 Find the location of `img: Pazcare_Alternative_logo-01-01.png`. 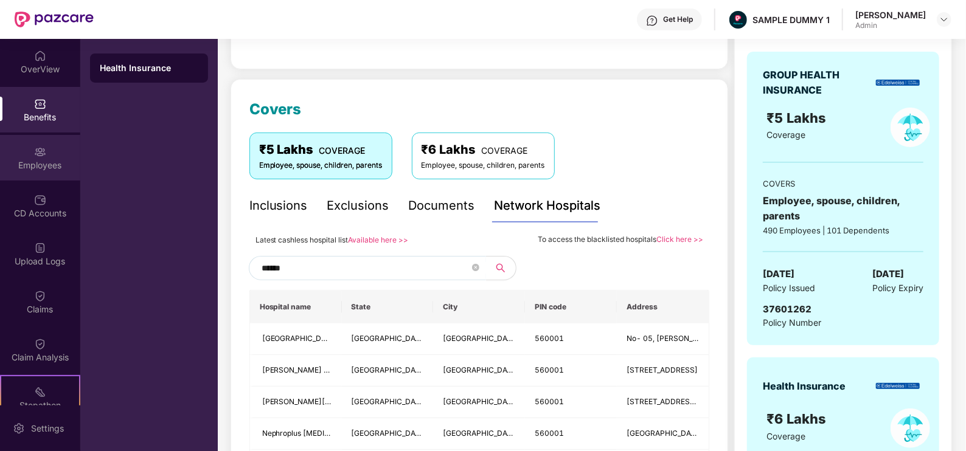

img: Pazcare_Alternative_logo-01-01.png is located at coordinates (738, 19).